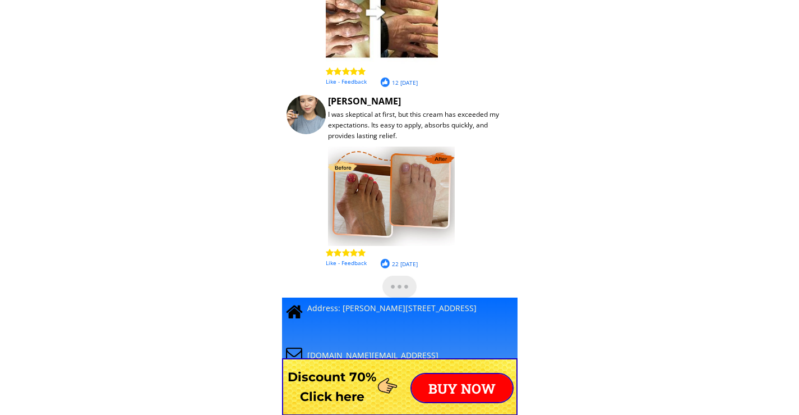 This screenshot has width=799, height=415. Describe the element at coordinates (413, 125) in the screenshot. I see `font: I was skeptical at first, but this cream has exceeded my expectations. Its easy to apply, absorbs...` at that location.